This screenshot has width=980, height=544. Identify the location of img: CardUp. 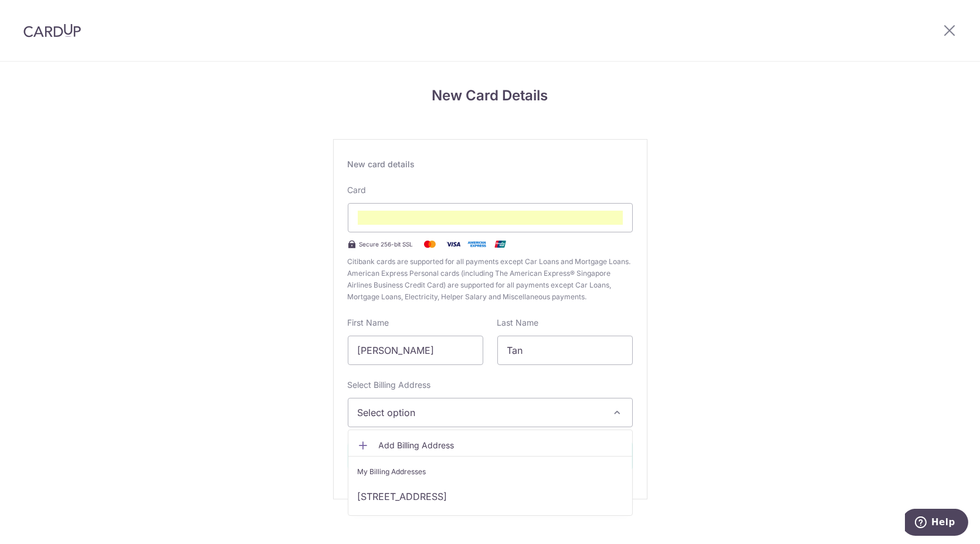
(52, 30).